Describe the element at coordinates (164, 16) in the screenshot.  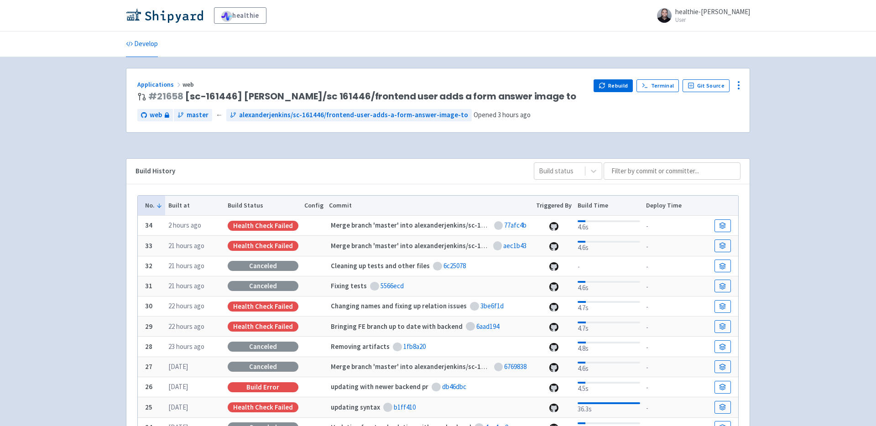
I see `img: Shipyard logo` at that location.